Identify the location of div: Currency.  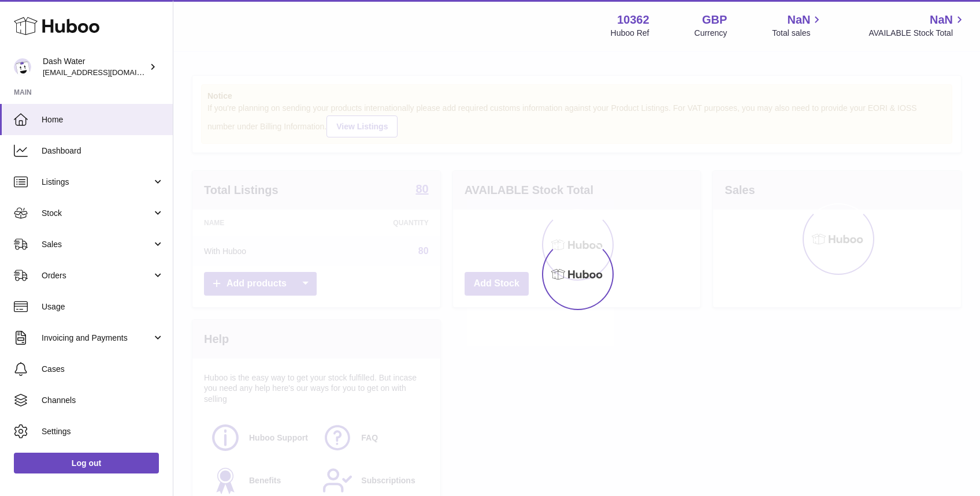
(710, 33).